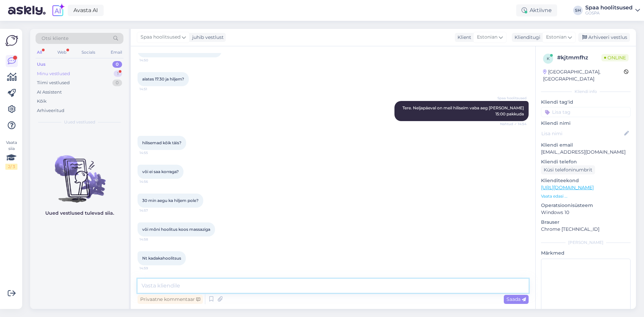 This screenshot has width=644, height=317. I want to click on div: Kliendi info, so click(585, 92).